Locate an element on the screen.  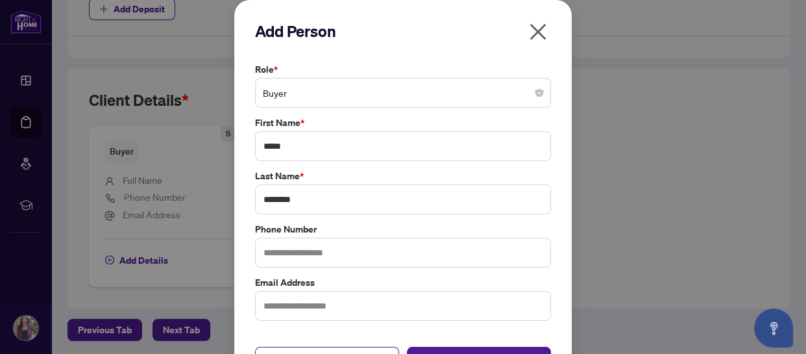
h2: Add Person is located at coordinates (403, 31).